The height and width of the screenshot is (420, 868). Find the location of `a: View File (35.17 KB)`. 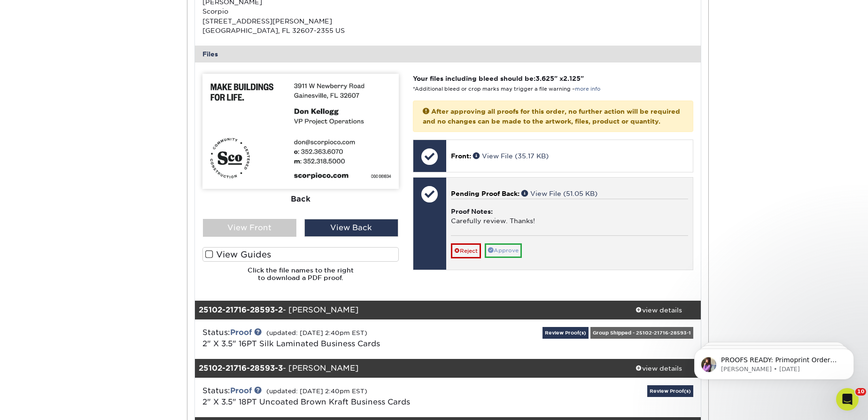

a: View File (35.17 KB) is located at coordinates (511, 156).